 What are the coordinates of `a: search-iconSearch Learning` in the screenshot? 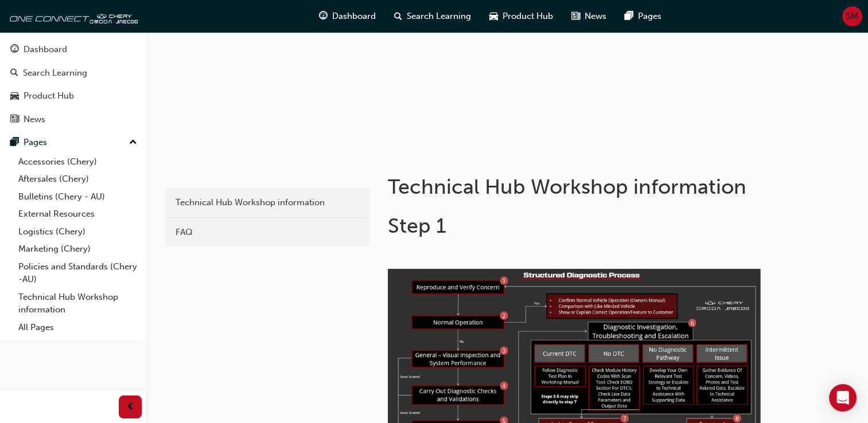 It's located at (433, 16).